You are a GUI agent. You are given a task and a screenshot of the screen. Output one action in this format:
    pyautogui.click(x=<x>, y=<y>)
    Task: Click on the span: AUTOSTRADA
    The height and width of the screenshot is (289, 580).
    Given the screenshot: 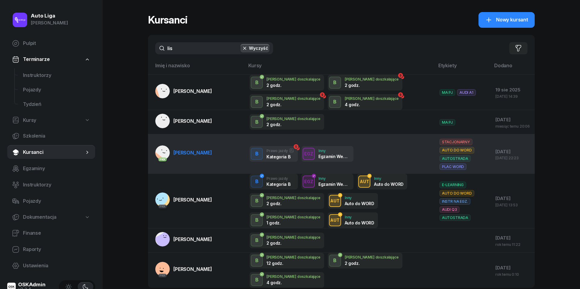 What is the action you would take?
    pyautogui.click(x=455, y=218)
    